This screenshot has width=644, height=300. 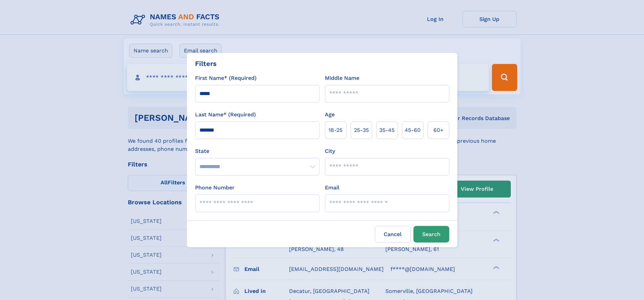 What do you see at coordinates (412, 130) in the screenshot?
I see `span: 45‑60` at bounding box center [412, 130].